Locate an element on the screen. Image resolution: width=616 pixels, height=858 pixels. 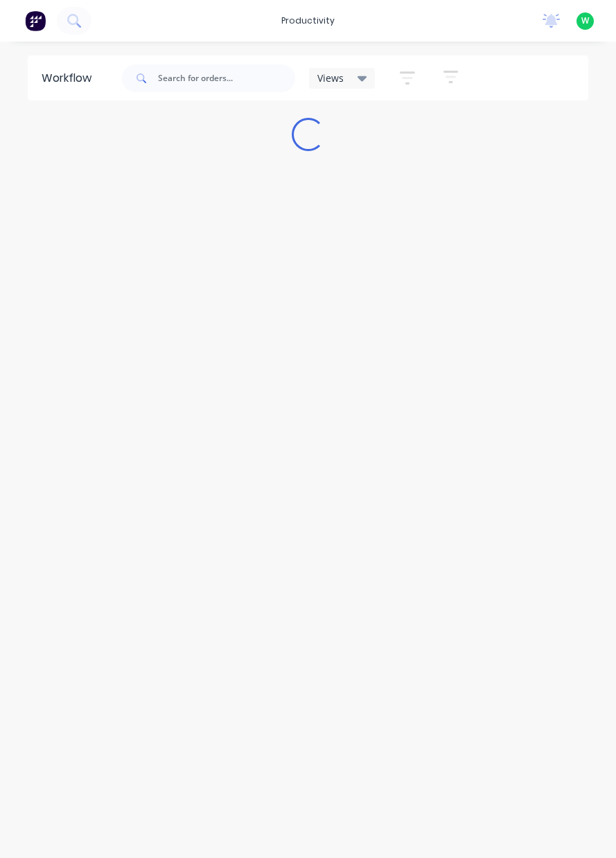
input: Search for orders... is located at coordinates (227, 78).